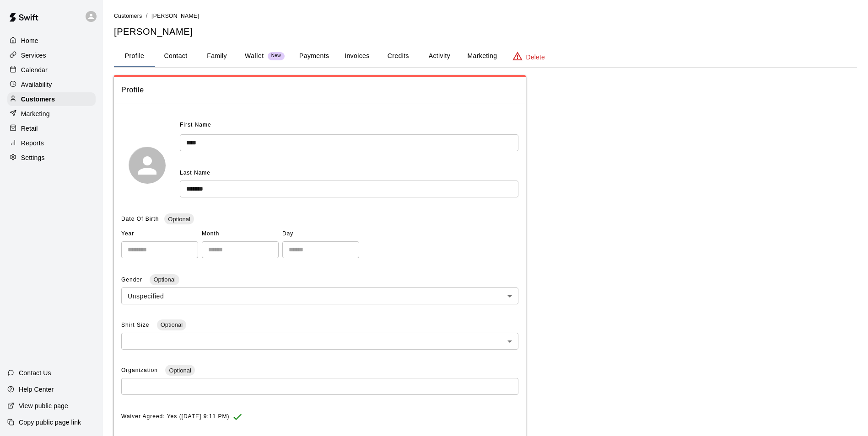 The height and width of the screenshot is (436, 868). I want to click on p: Help Center, so click(36, 389).